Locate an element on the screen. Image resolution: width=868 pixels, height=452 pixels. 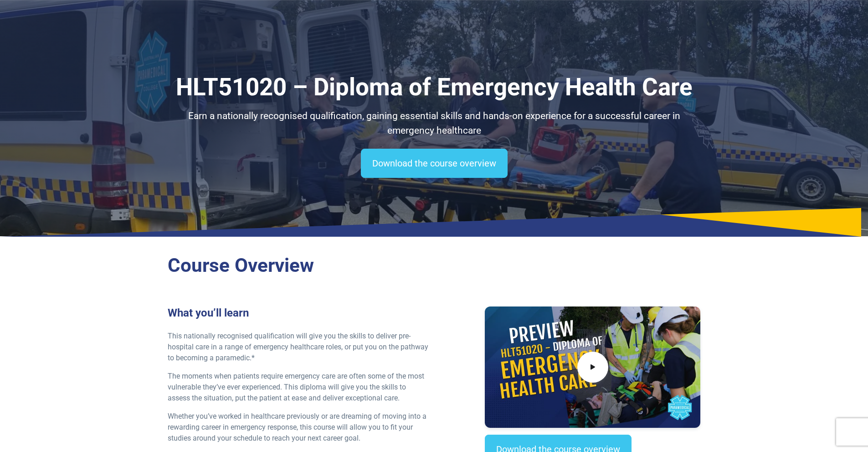
p: Earn a nationally recognised qualification, gaining essential skills and hands-on experience for ... is located at coordinates (434, 123).